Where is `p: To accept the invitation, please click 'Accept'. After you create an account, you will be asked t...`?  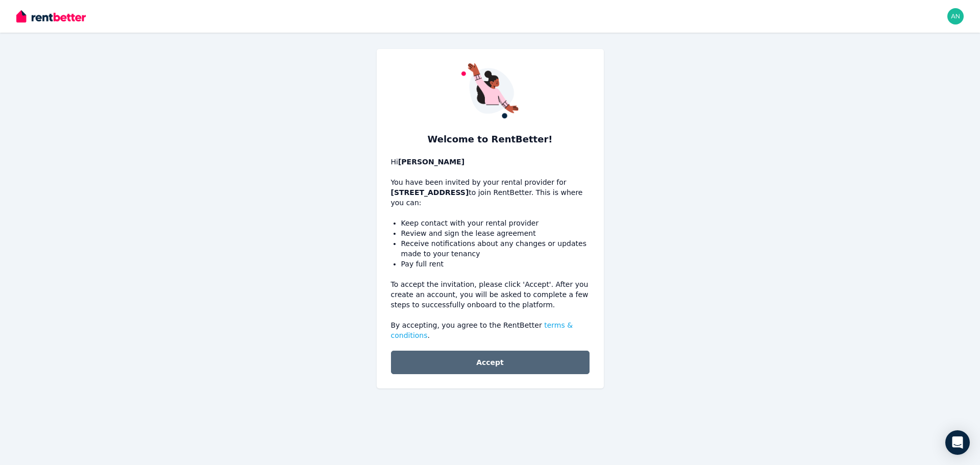 p: To accept the invitation, please click 'Accept'. After you create an account, you will be asked t... is located at coordinates (490, 295).